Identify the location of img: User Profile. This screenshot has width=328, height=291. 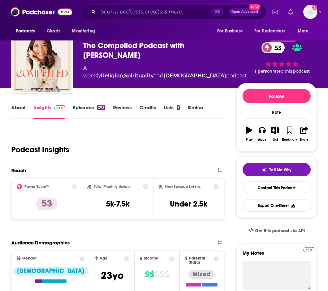
(310, 12).